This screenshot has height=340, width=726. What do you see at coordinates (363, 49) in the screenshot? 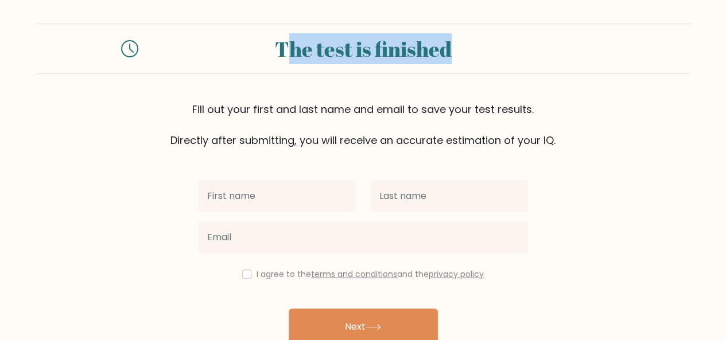
I see `div: The test is finished` at bounding box center [363, 49].